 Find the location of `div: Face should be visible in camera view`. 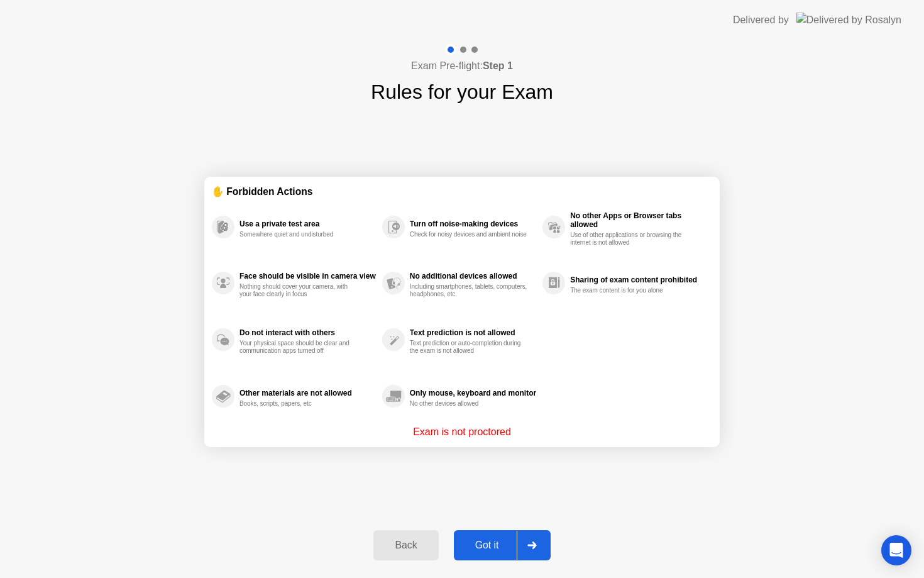

div: Face should be visible in camera view is located at coordinates (307, 276).